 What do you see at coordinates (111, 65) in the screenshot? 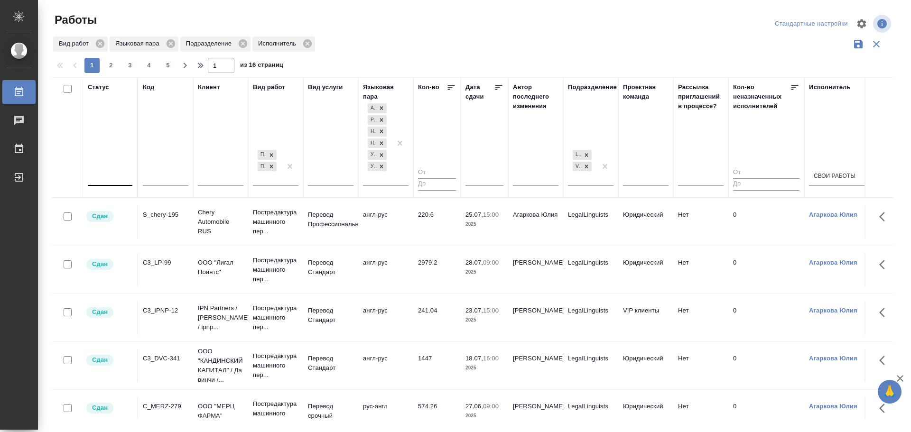
I see `span: 2` at bounding box center [111, 65].